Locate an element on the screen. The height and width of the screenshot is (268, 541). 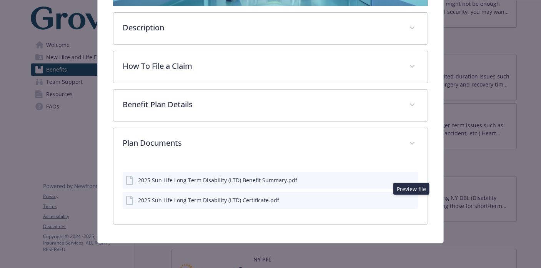
div: How To File a Claim is located at coordinates (270, 67).